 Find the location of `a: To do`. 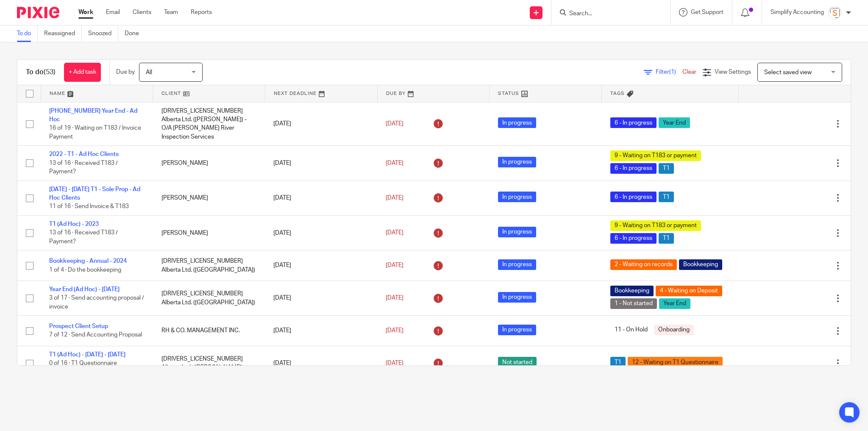

a: To do is located at coordinates (27, 34).